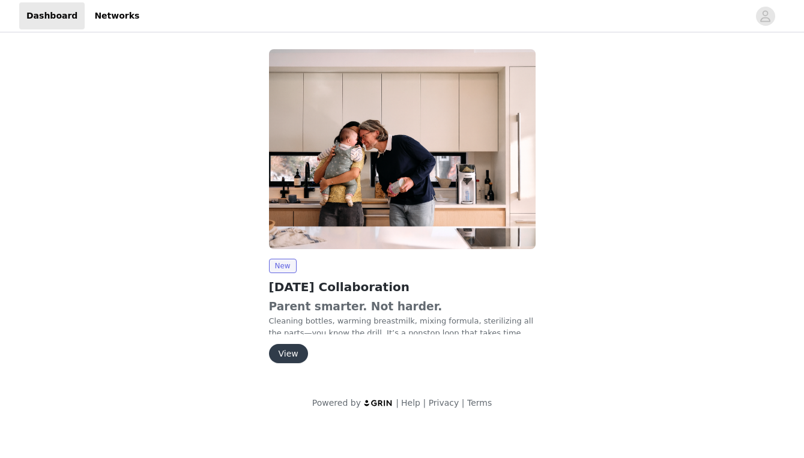 Image resolution: width=804 pixels, height=458 pixels. What do you see at coordinates (117, 16) in the screenshot?
I see `a: Networks` at bounding box center [117, 16].